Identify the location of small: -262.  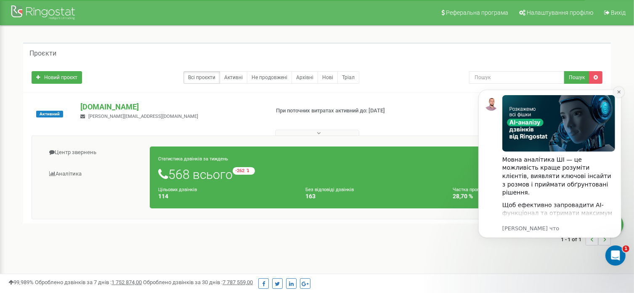
(244, 171).